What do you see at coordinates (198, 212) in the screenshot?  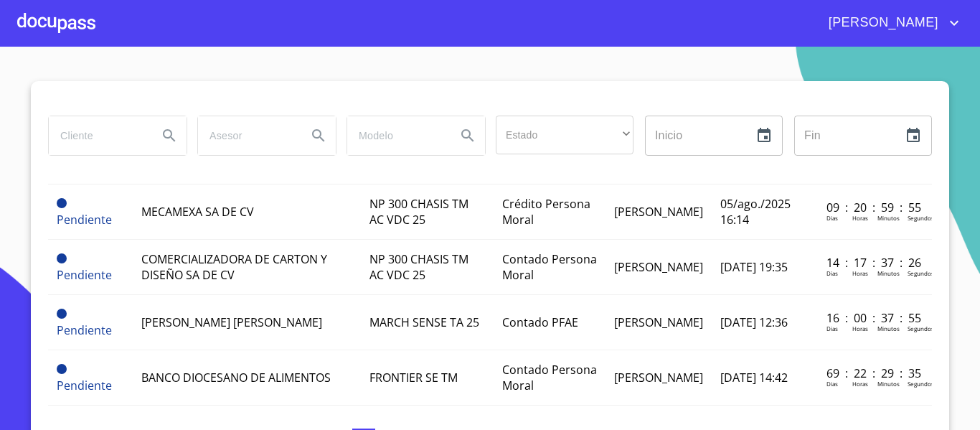 I see `span: MECAMEXA SA DE CV` at bounding box center [198, 212].